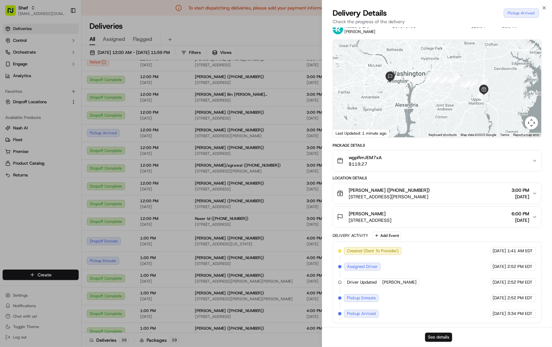 Image resolution: width=552 pixels, height=347 pixels. What do you see at coordinates (387, 235) in the screenshot?
I see `button: Add Event` at bounding box center [387, 235].